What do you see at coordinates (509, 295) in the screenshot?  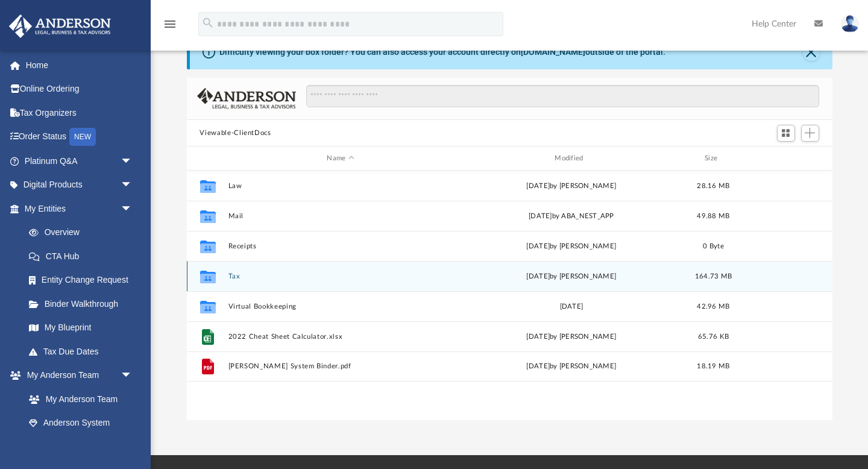 I see `div: grid` at bounding box center [509, 295].